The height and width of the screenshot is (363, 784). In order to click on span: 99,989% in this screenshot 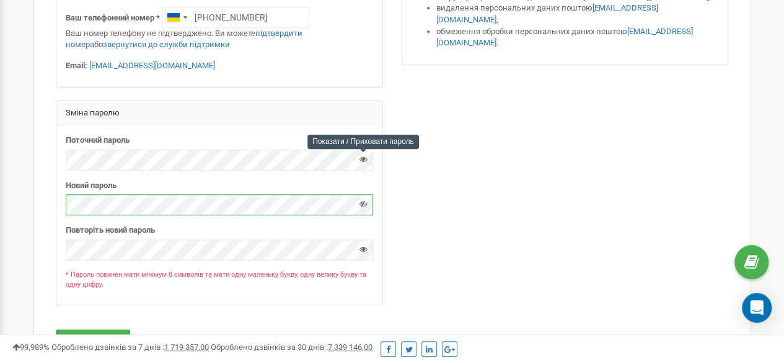, I will do `click(31, 346)`.